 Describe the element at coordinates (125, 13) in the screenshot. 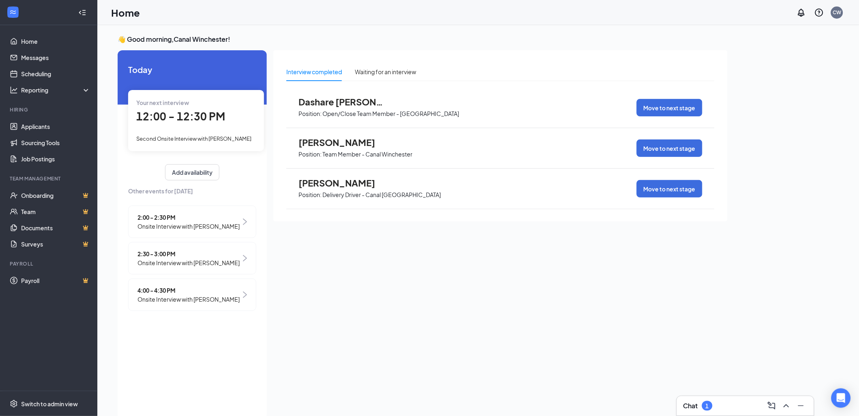

I see `h1: Home` at that location.